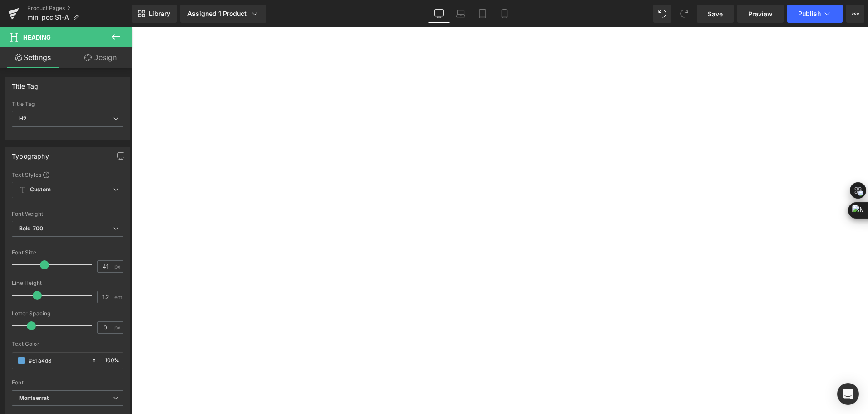 This screenshot has height=414, width=868. Describe the element at coordinates (760, 14) in the screenshot. I see `a: Preview` at that location.